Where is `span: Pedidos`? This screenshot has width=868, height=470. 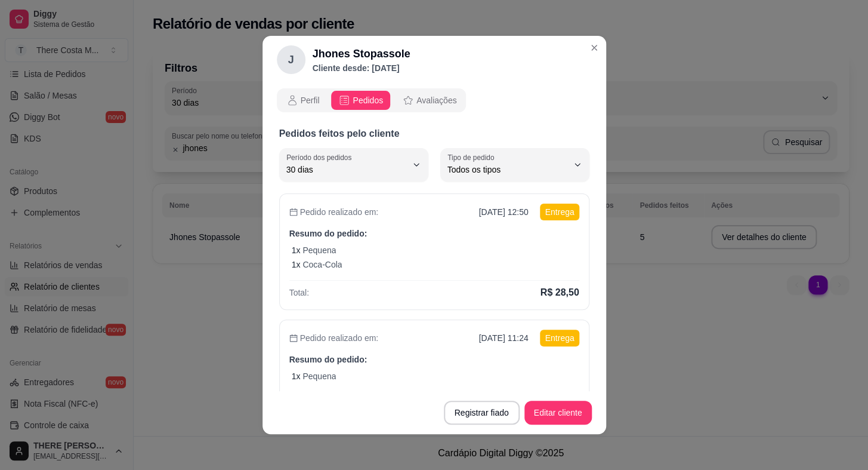 span: Pedidos is located at coordinates (368, 101).